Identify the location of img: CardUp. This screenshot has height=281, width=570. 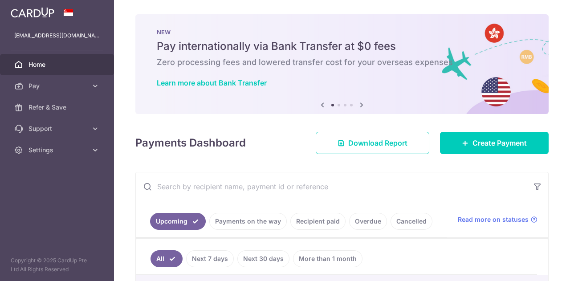
(33, 12).